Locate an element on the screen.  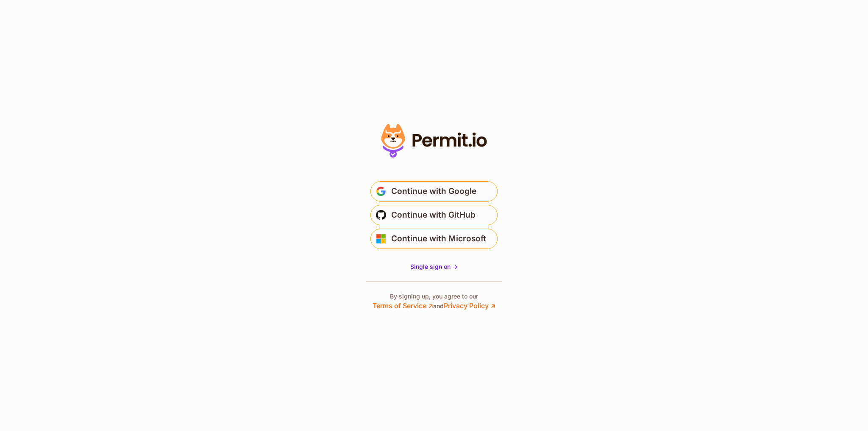
span: Continue with GitHub is located at coordinates (433, 216).